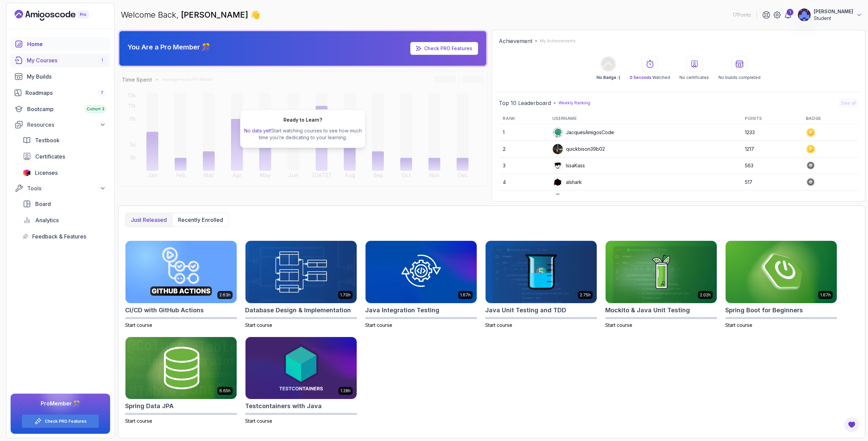 Image resolution: width=868 pixels, height=441 pixels. What do you see at coordinates (781, 285) in the screenshot?
I see `a: Spring Boot for Beginners card1.67hSpring Boot for BeginnersStart course` at bounding box center [781, 285].